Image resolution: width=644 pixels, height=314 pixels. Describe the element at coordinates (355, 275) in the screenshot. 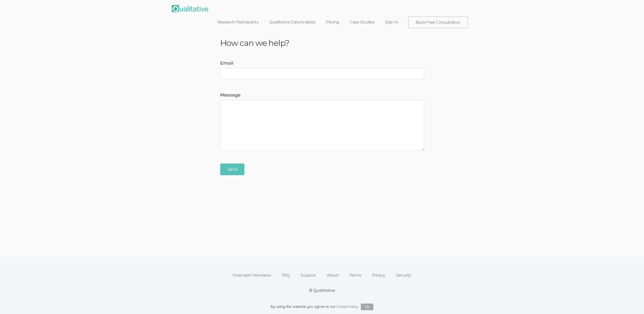

I see `a: Terms` at that location.